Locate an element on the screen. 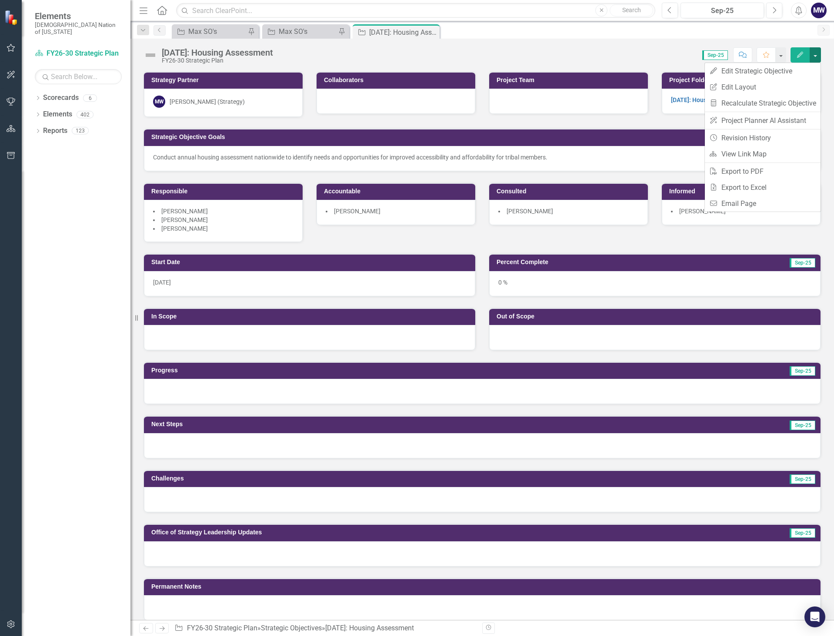  a: Revision History is located at coordinates (762, 138).